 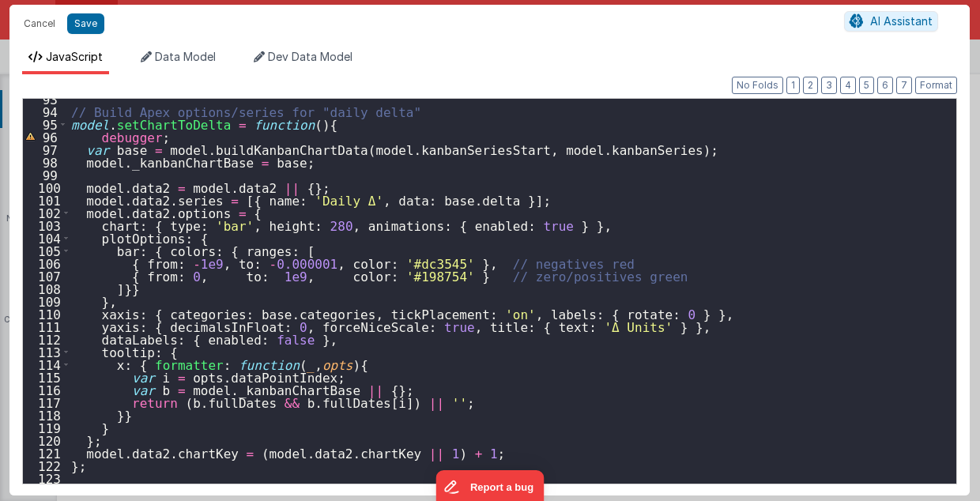 I want to click on div: 111, so click(x=45, y=327).